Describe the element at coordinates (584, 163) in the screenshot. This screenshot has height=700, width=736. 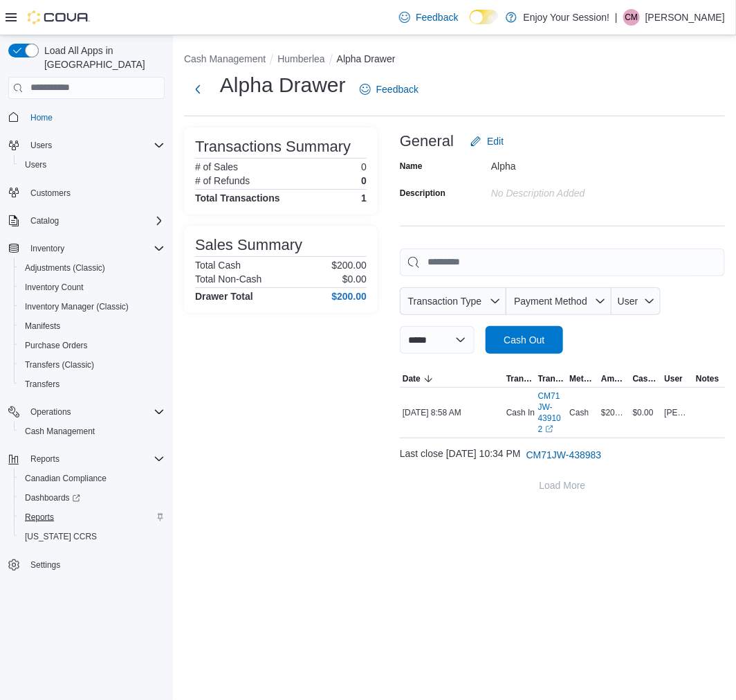
I see `div: Alpha` at that location.